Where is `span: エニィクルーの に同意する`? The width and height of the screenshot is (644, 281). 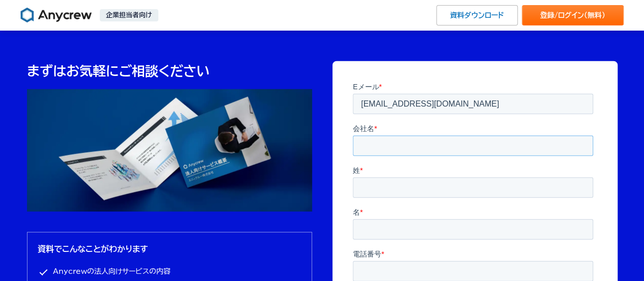
span: エニィクルーの に同意する is located at coordinates (91, 260).